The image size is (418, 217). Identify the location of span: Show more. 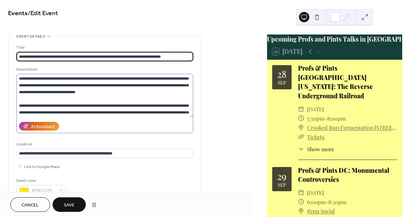
(321, 149).